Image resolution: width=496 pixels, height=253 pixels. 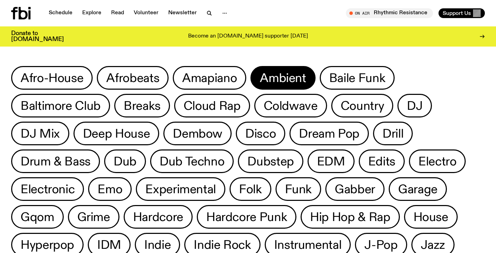 I want to click on span: EDM, so click(x=331, y=161).